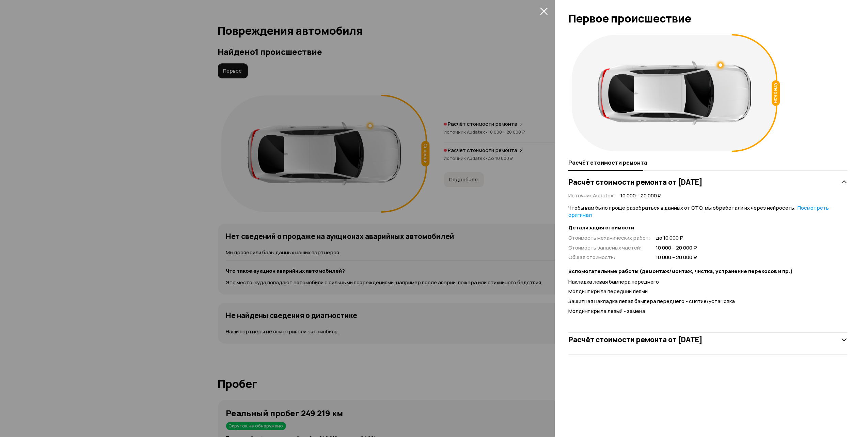 The height and width of the screenshot is (437, 868). What do you see at coordinates (544, 11) in the screenshot?
I see `button: закрыть` at bounding box center [544, 11].